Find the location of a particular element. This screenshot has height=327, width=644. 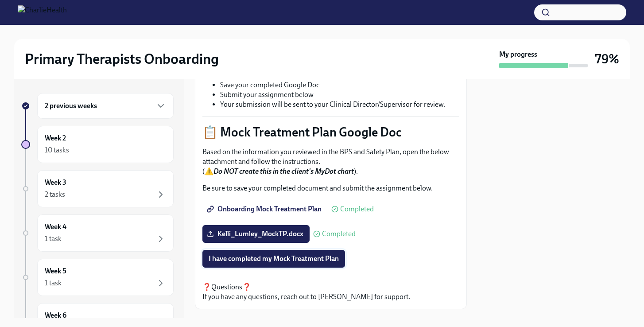

h6: Week 3 is located at coordinates (55, 183).